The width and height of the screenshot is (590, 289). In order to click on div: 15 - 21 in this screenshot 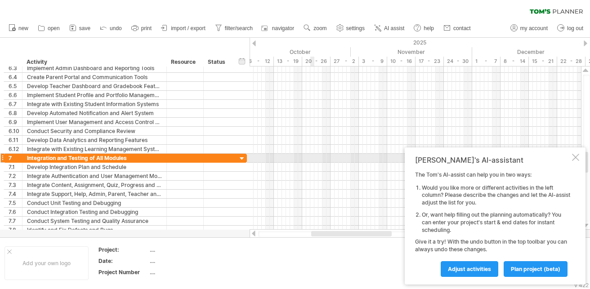, I will do `click(542, 61)`.